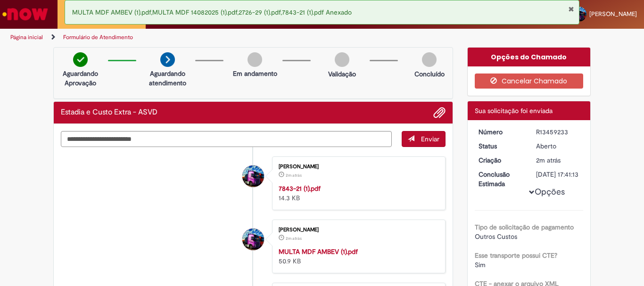  What do you see at coordinates (357, 257) in the screenshot?
I see `div: 50.9 KB` at bounding box center [357, 257].